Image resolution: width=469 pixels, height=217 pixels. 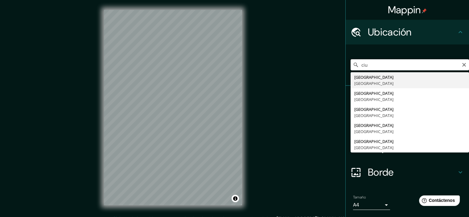 I want to click on button: Claro, so click(x=464, y=64).